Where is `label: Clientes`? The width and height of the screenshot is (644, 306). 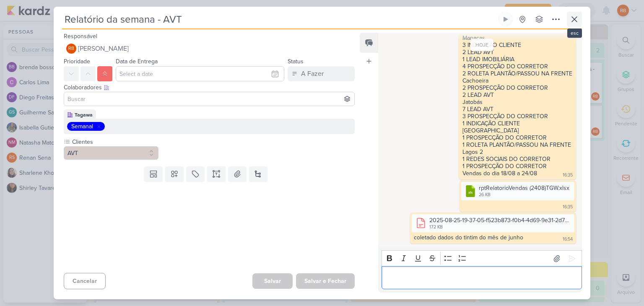
label: Clientes is located at coordinates (115, 142).